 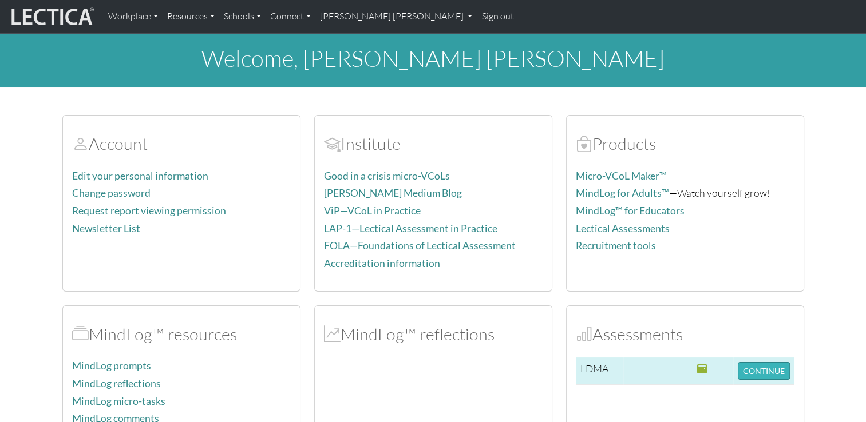 I want to click on a: LAP-1—Lectical Assessment in Practice, so click(x=410, y=228).